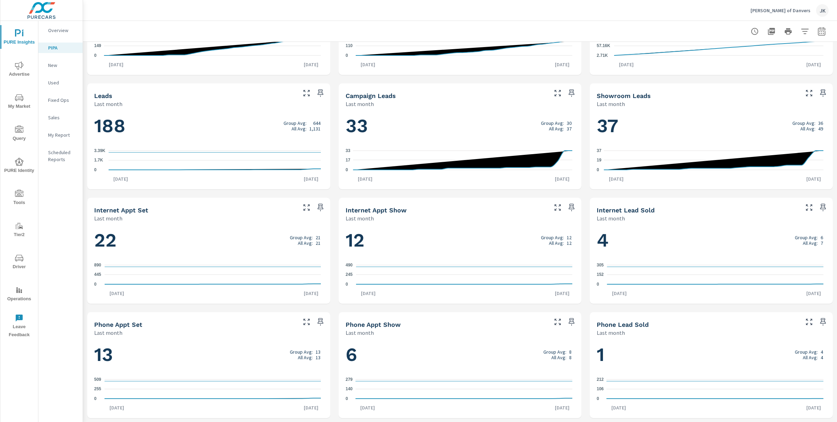 The image size is (837, 422). What do you see at coordinates (62, 135) in the screenshot?
I see `p: My Report` at bounding box center [62, 135].